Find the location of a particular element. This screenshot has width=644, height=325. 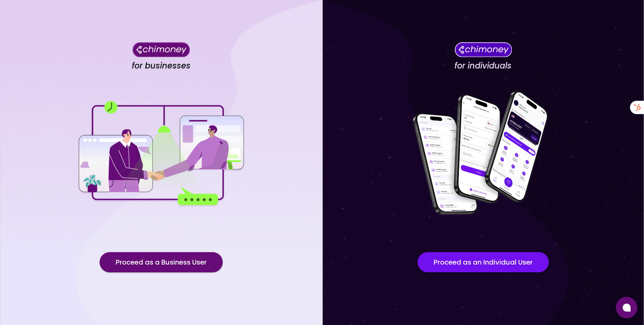

img: for businesses is located at coordinates (161, 154).